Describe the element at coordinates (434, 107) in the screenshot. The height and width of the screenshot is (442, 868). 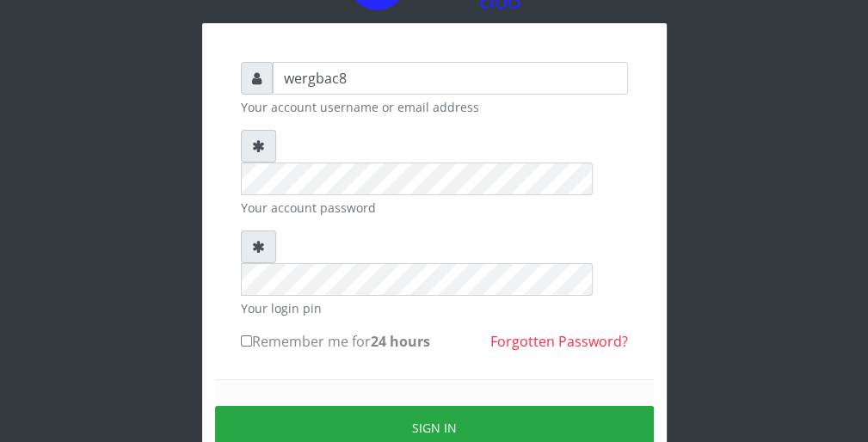
I see `small: Your account username or email address` at that location.